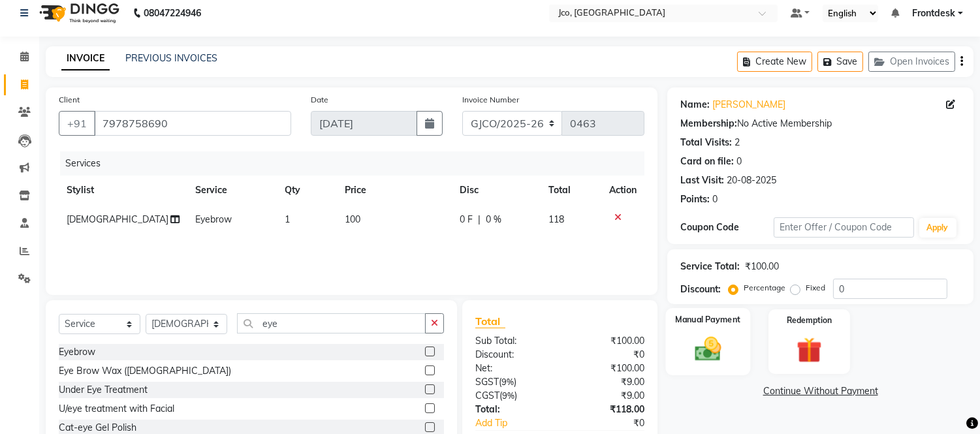 The height and width of the screenshot is (434, 980). What do you see at coordinates (231, 190) in the screenshot?
I see `th: Service` at bounding box center [231, 190].